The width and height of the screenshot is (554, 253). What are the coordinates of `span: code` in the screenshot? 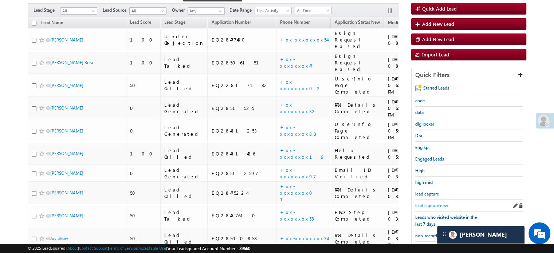 It's located at (420, 100).